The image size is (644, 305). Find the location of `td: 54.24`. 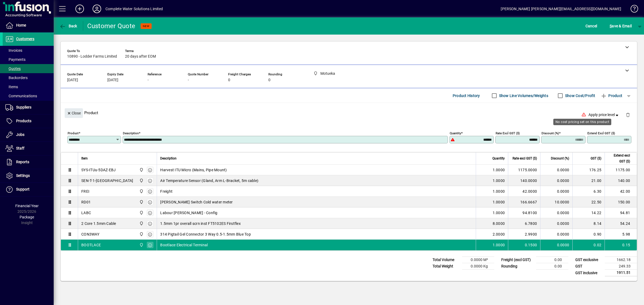

td: 54.24 is located at coordinates (621, 224).